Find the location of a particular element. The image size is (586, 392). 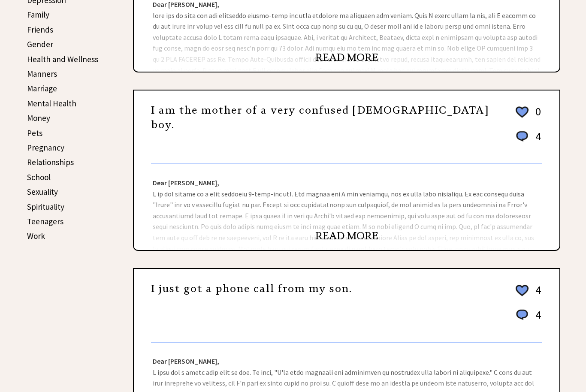

a: Pets is located at coordinates (35, 134).